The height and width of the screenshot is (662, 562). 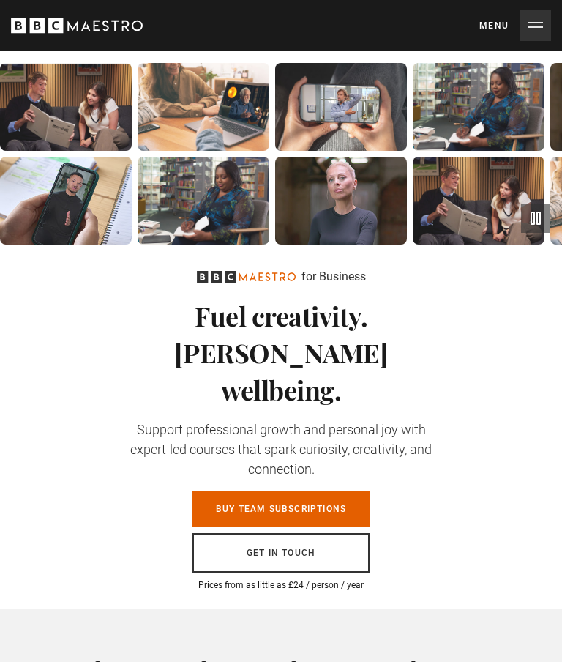 What do you see at coordinates (281, 553) in the screenshot?
I see `a: Get in touch` at bounding box center [281, 553].